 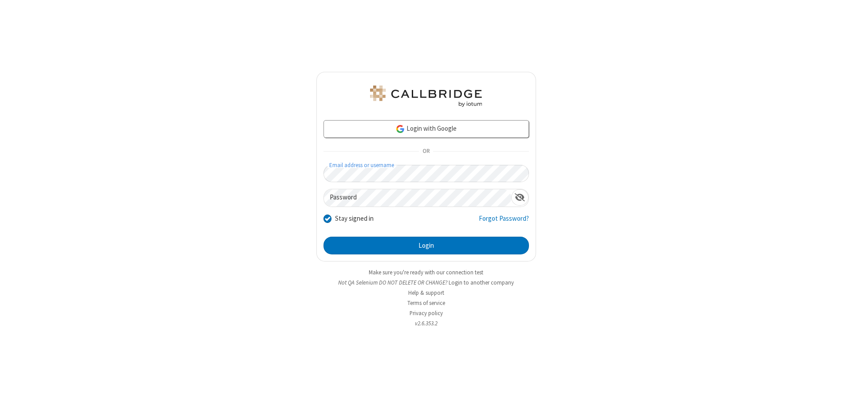 What do you see at coordinates (503, 222) in the screenshot?
I see `a: Forgot Password?` at bounding box center [503, 222].